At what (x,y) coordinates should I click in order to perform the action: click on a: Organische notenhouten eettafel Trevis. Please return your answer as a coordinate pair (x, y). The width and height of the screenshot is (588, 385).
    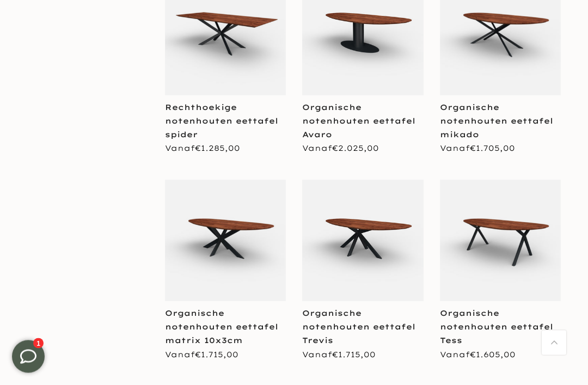
    Looking at the image, I should click on (359, 327).